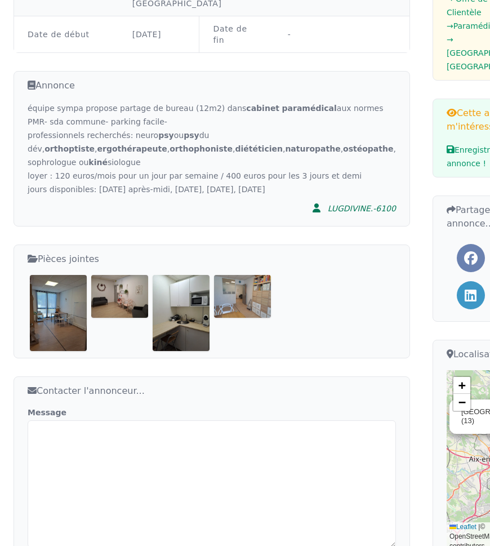 Image resolution: width=490 pixels, height=546 pixels. I want to click on a: Partager l'annonce sur Facebook, so click(471, 258).